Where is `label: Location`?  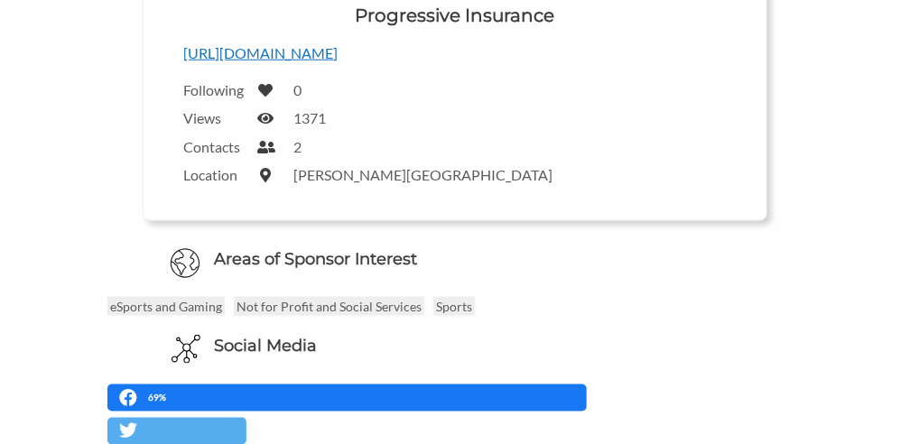 label: Location is located at coordinates (216, 174).